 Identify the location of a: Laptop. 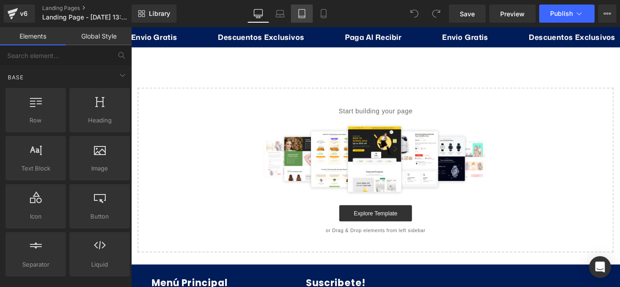
(280, 14).